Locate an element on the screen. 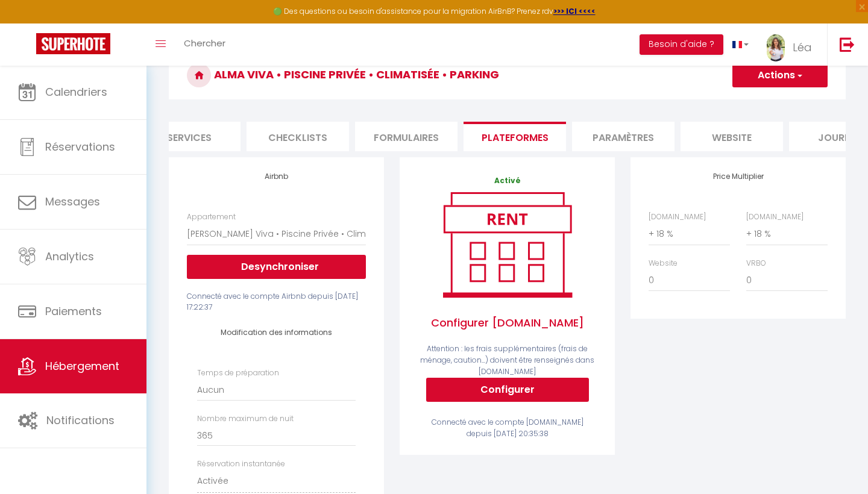 This screenshot has width=868, height=494. span: Réservations is located at coordinates (81, 146).